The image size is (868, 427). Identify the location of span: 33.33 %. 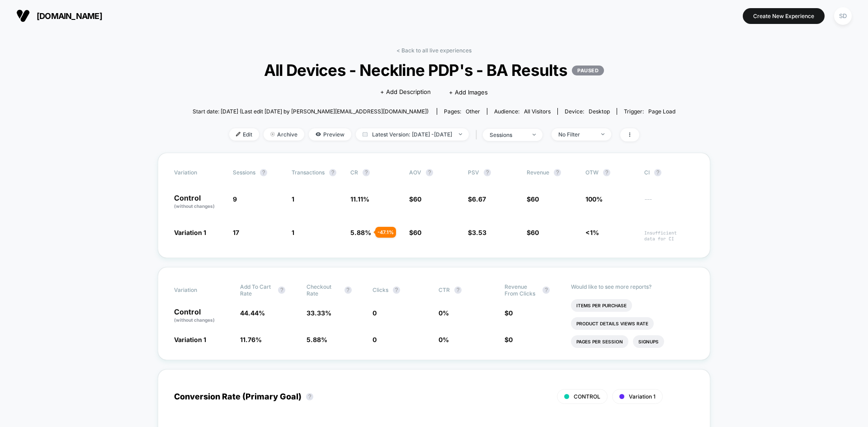
(319, 313).